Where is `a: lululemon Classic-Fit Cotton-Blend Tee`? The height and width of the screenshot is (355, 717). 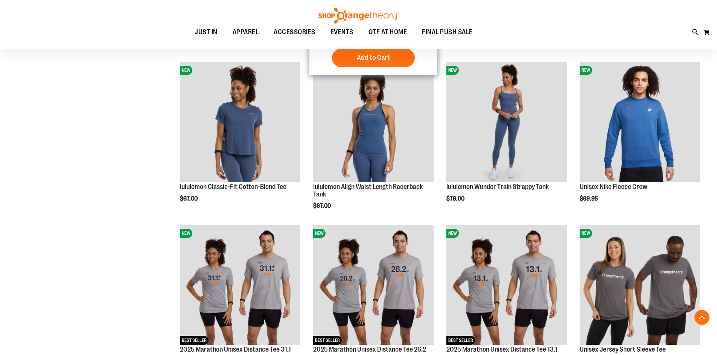 a: lululemon Classic-Fit Cotton-Blend Tee is located at coordinates (233, 187).